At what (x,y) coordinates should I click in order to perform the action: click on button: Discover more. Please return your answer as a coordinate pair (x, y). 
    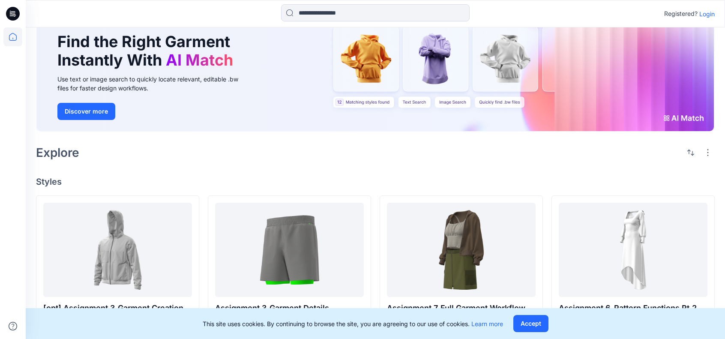
    Looking at the image, I should click on (86, 111).